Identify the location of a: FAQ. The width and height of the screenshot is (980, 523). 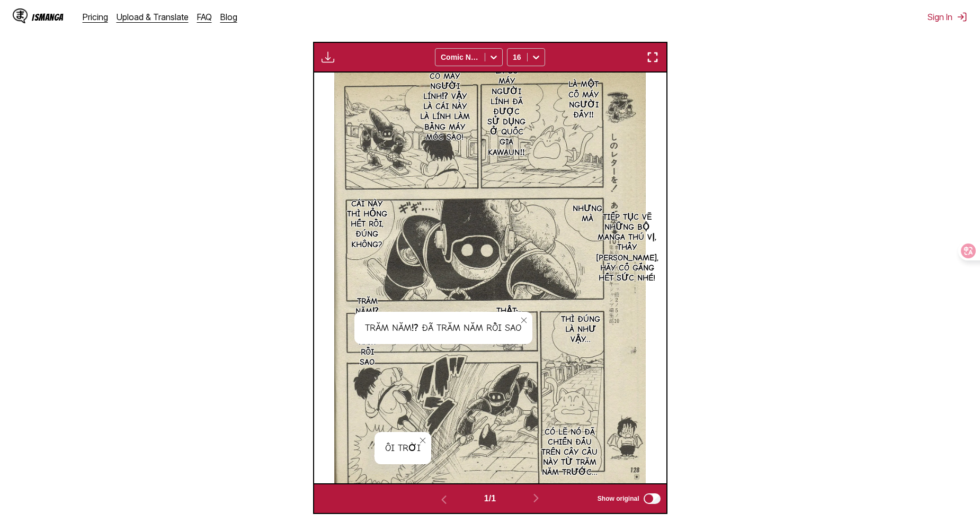
(205, 17).